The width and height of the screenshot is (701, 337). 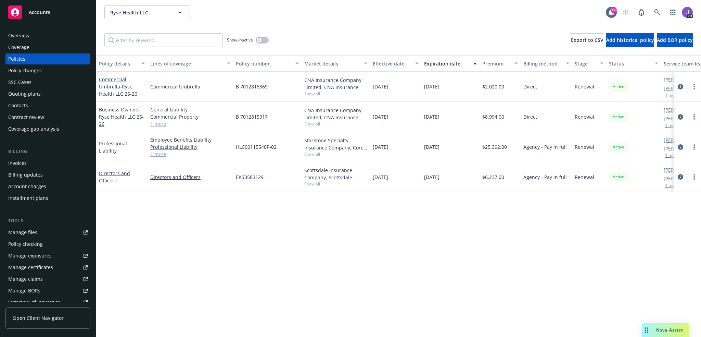 What do you see at coordinates (675, 40) in the screenshot?
I see `button: Add BOR policy` at bounding box center [675, 40].